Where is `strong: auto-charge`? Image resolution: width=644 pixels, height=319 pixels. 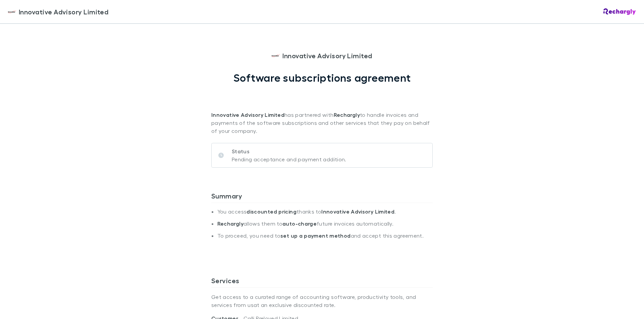
strong: auto-charge is located at coordinates (299, 224).